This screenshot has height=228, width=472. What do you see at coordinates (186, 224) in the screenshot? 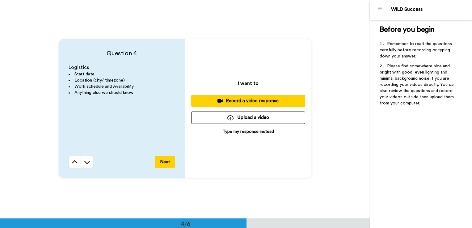
I see `div: 4/6` at bounding box center [186, 224].